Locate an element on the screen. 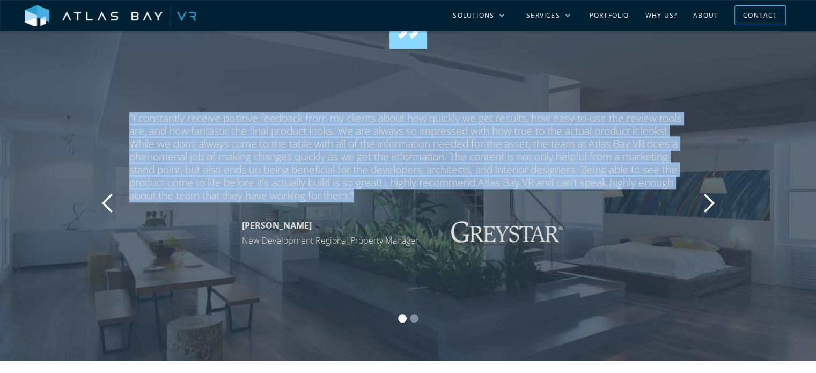 Image resolution: width=816 pixels, height=373 pixels. img: Atlas Bay VR Logo is located at coordinates (110, 16).